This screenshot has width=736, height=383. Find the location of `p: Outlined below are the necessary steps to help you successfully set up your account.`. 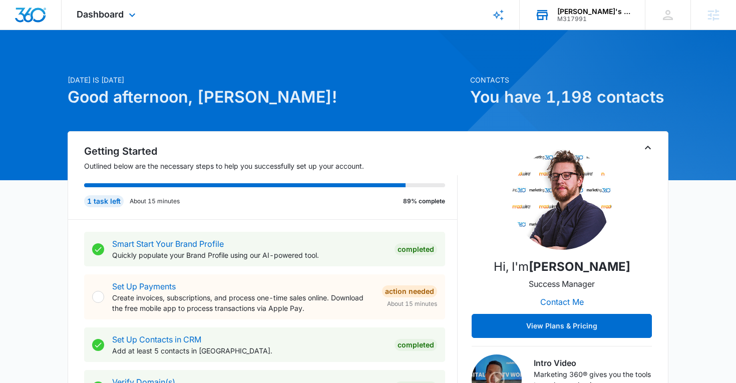

p: Outlined below are the necessary steps to help you successfully set up your account. is located at coordinates (271, 166).